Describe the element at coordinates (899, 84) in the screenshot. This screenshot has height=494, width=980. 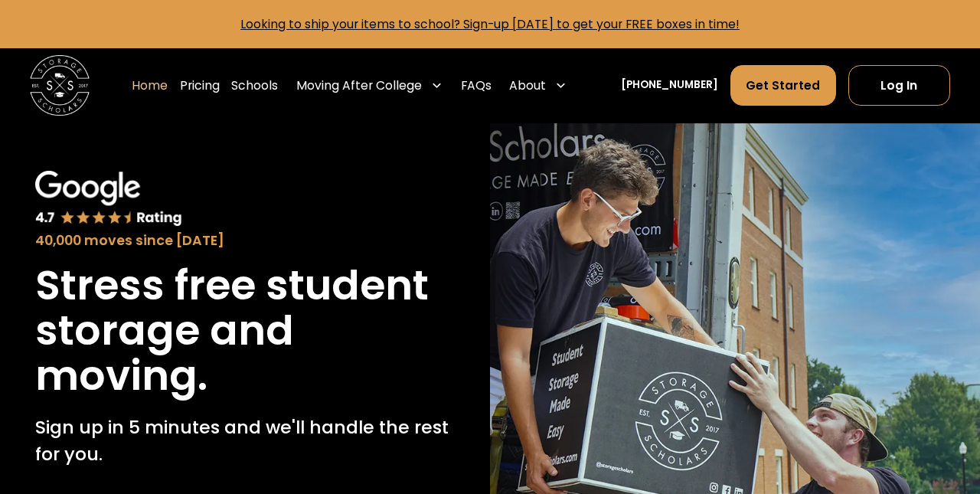
I see `a: Log In` at that location.